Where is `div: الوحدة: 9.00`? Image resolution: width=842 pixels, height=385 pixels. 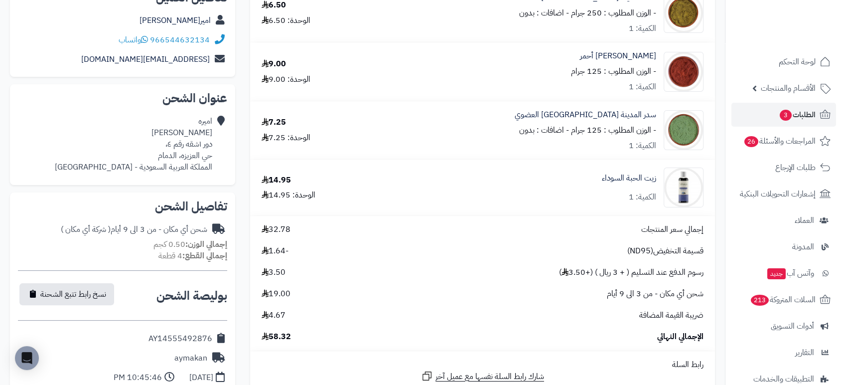 div: الوحدة: 9.00 is located at coordinates (286, 79).